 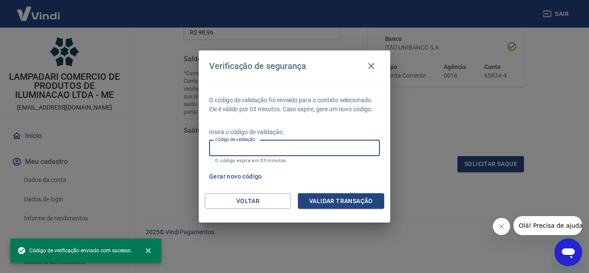 I want to click on h4: Verificação de segurança, so click(x=257, y=66).